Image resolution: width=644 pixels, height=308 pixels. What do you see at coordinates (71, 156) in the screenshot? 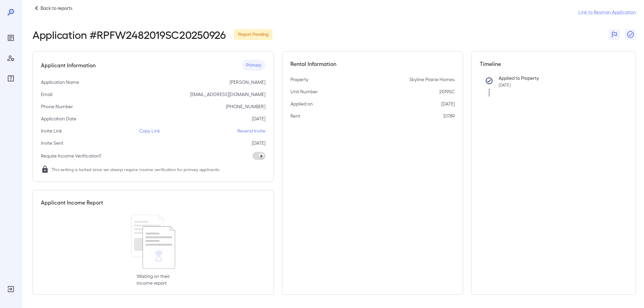
I see `p: Require Income Verification?` at bounding box center [71, 156].